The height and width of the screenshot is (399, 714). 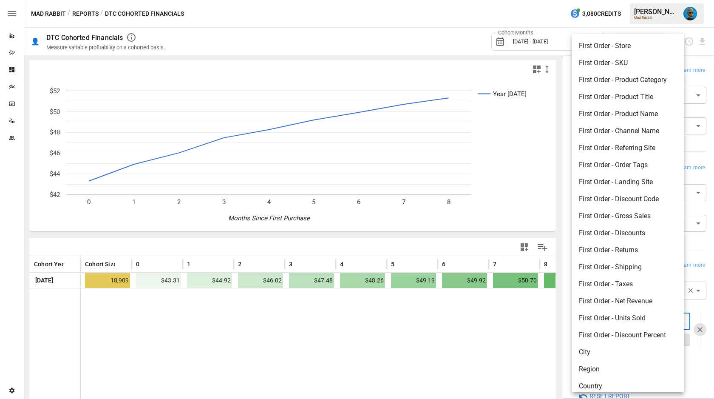 I want to click on li: Country, so click(x=628, y=386).